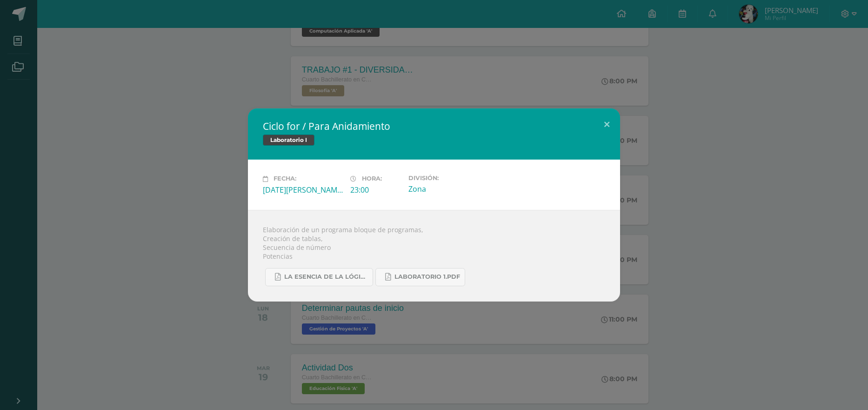 The image size is (868, 410). Describe the element at coordinates (289, 140) in the screenshot. I see `span: Laboratorio I` at that location.